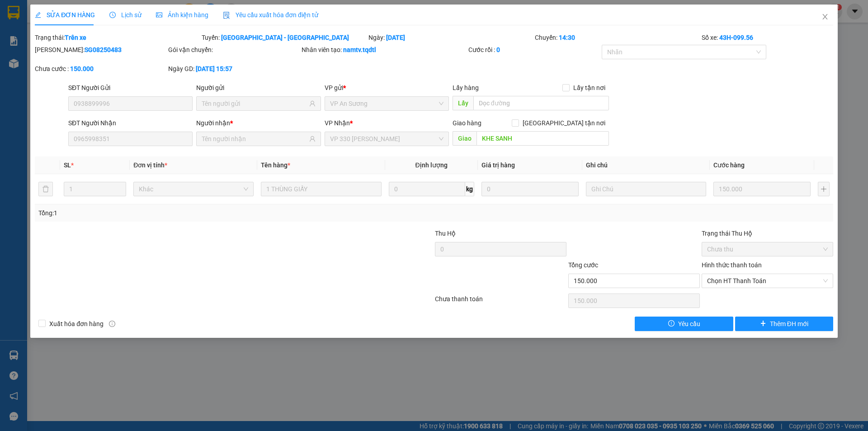 The height and width of the screenshot is (431, 868). I want to click on span: Lấy hàng, so click(466, 88).